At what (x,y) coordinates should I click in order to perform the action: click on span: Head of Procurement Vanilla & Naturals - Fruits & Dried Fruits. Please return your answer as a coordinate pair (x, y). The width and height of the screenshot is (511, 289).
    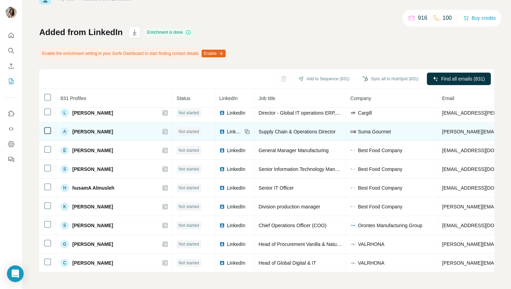
    Looking at the image, I should click on (326, 244).